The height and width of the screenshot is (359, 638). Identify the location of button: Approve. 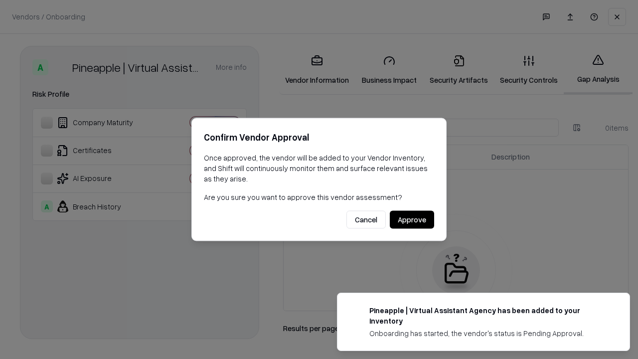
(412, 220).